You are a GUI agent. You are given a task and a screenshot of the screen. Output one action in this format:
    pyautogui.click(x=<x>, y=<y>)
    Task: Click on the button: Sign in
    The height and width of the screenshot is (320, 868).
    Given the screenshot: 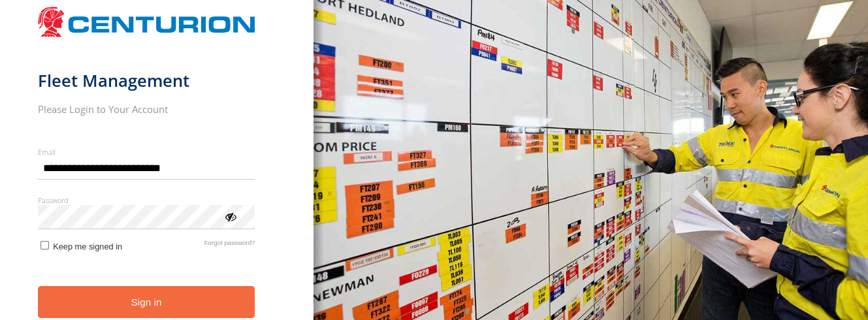 What is the action you would take?
    pyautogui.click(x=146, y=302)
    